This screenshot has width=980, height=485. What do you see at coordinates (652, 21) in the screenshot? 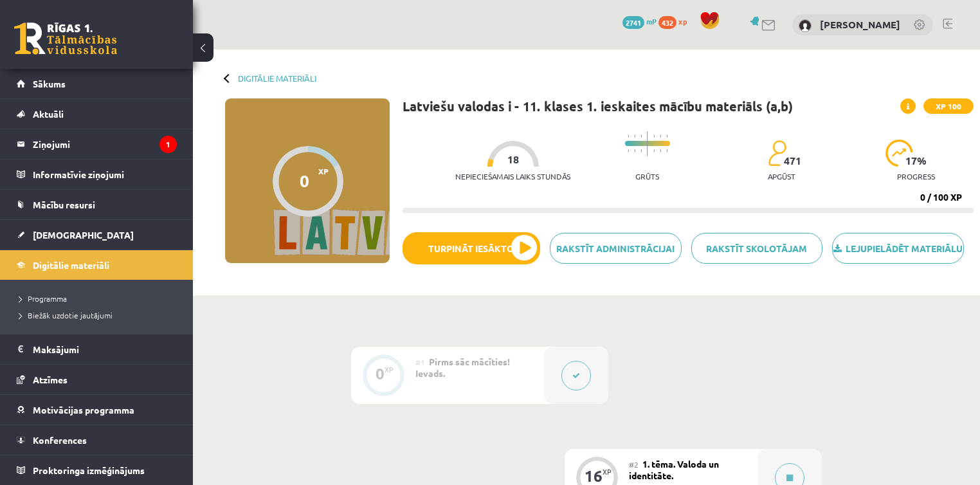
I see `span: mP` at bounding box center [652, 21].